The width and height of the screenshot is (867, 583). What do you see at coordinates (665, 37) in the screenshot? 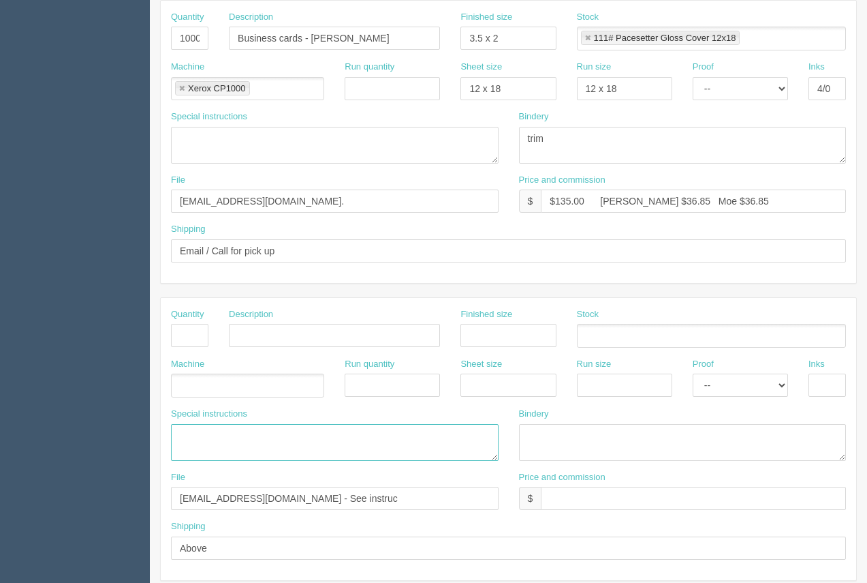
I see `div: 111# Pacesetter Gloss Cover 12x18` at bounding box center [665, 37].